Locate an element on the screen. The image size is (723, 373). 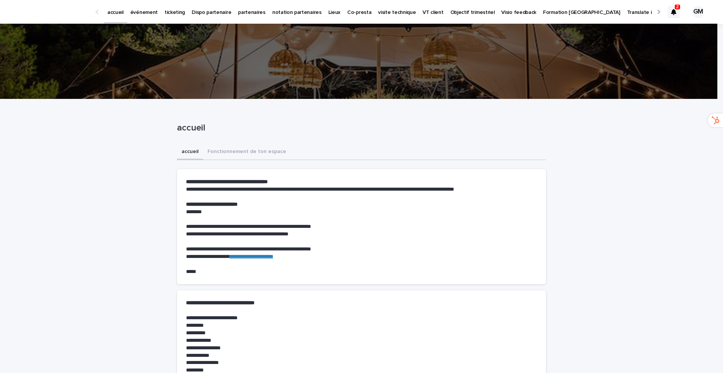
div: GM is located at coordinates (698, 12).